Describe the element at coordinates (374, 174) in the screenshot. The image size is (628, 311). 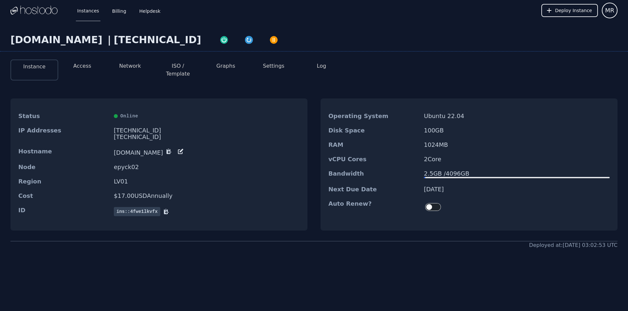
I see `dt: Bandwidth` at that location.